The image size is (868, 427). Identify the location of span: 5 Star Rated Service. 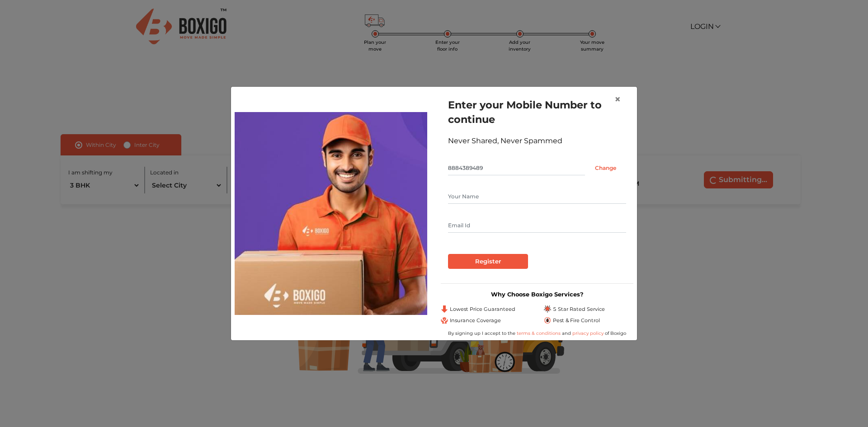
(578, 309).